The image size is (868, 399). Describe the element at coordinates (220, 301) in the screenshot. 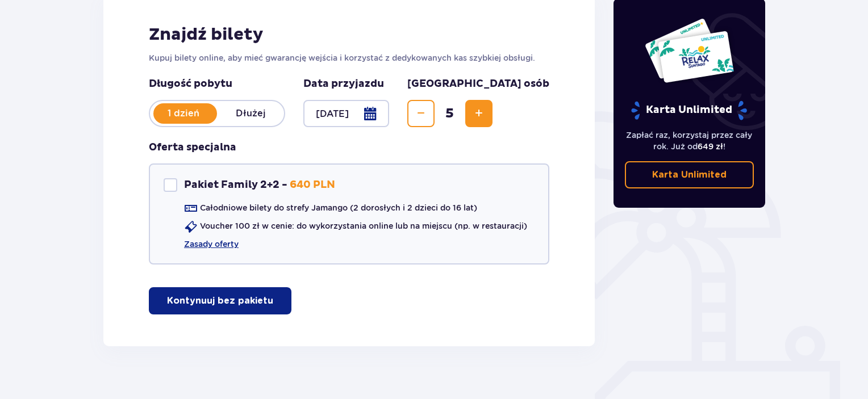

I see `button: Kontynuuj bez pakietu` at that location.